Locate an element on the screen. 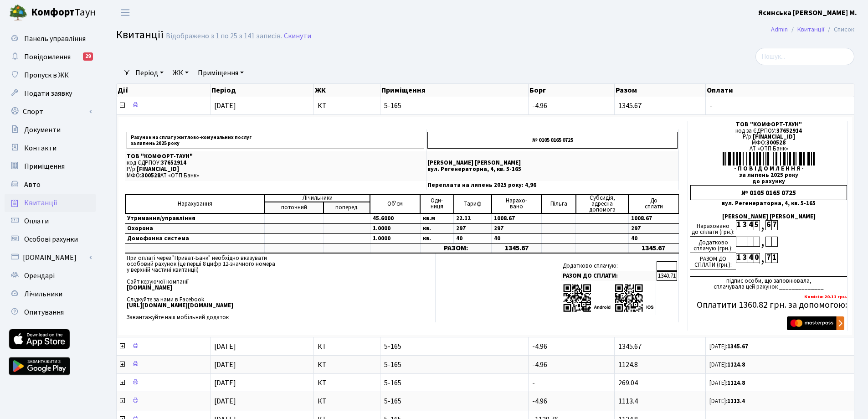  p: Переплата на липень 2025 року: 4,96 is located at coordinates (552, 185).